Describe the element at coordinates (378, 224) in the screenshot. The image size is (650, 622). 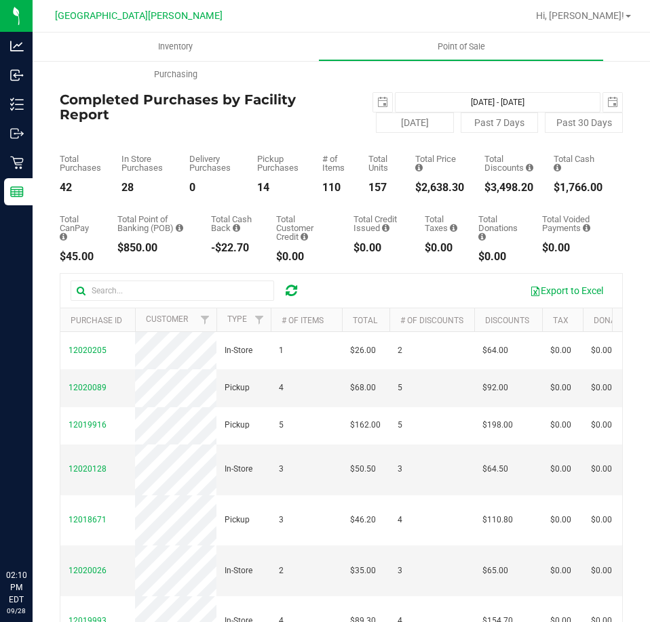
I see `div: Total Credit Issued` at that location.